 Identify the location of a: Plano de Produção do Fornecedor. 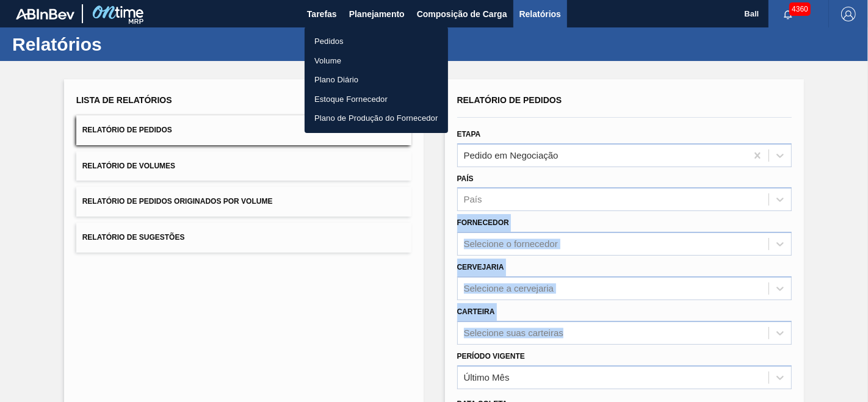
(376, 119).